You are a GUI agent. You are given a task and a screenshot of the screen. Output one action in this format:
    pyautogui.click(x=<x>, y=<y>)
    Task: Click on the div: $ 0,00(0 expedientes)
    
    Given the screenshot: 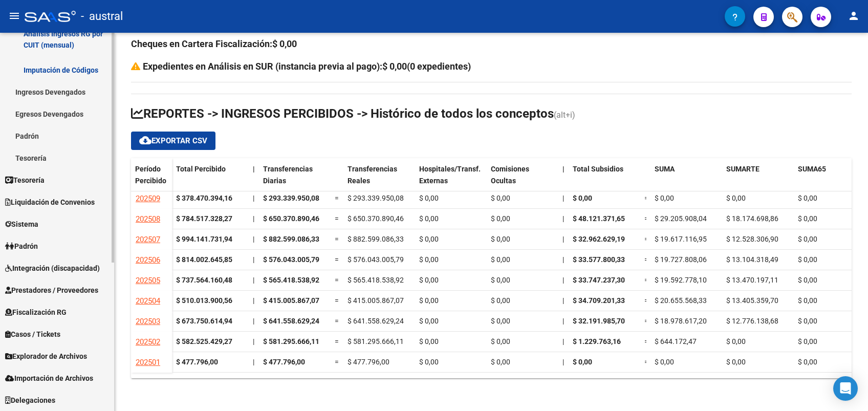 What is the action you would take?
    pyautogui.click(x=426, y=66)
    